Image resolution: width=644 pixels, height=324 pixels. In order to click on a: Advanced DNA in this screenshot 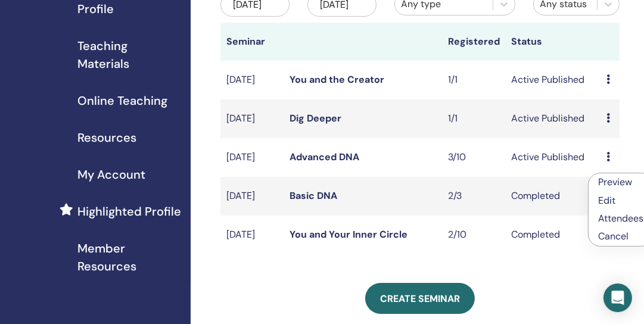, I will do `click(324, 156)`.